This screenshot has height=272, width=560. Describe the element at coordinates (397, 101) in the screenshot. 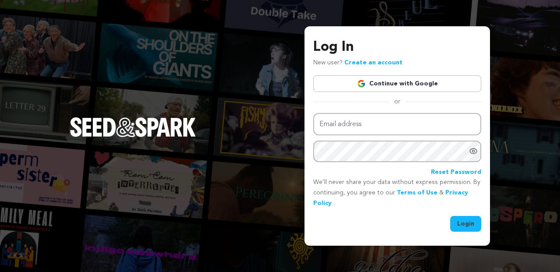

I see `span: or` at that location.